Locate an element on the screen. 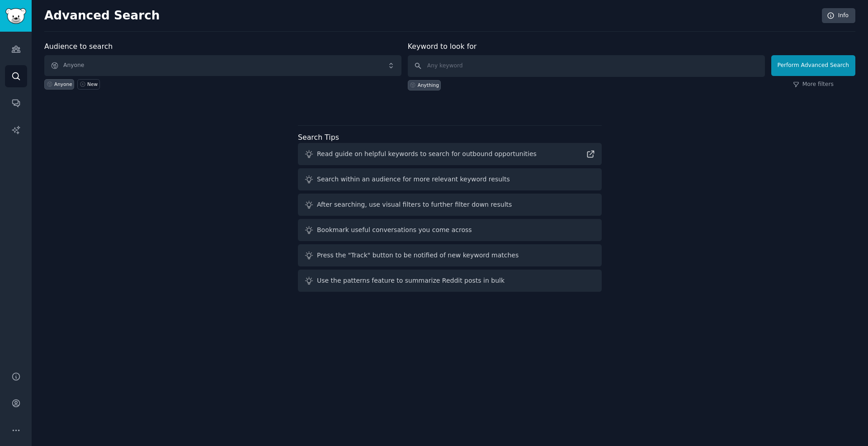  div: Use the patterns feature to summarize Reddit posts in bulk is located at coordinates (411, 280).